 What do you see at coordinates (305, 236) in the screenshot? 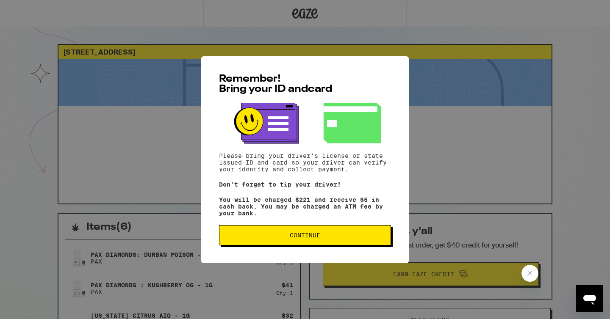
I see `button: Continue` at bounding box center [305, 236].